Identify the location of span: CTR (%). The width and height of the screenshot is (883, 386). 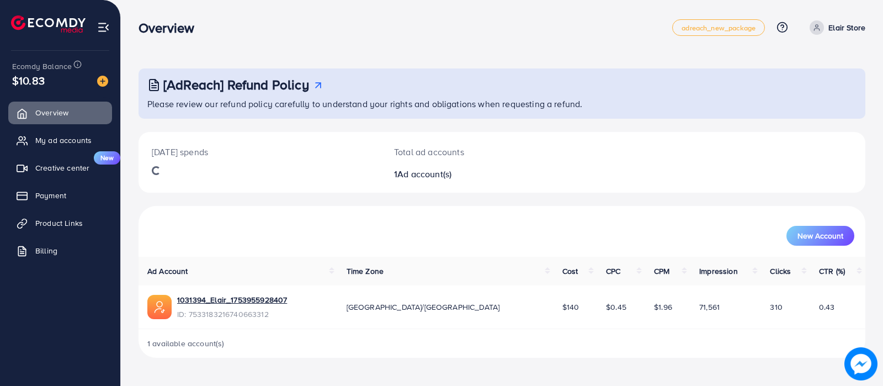
(831, 271).